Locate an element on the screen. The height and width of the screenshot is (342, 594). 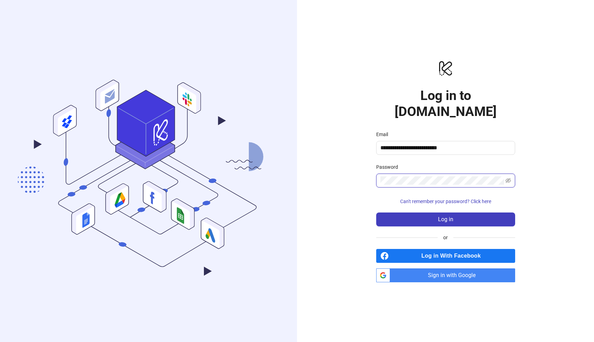
input: Email is located at coordinates (445, 148).